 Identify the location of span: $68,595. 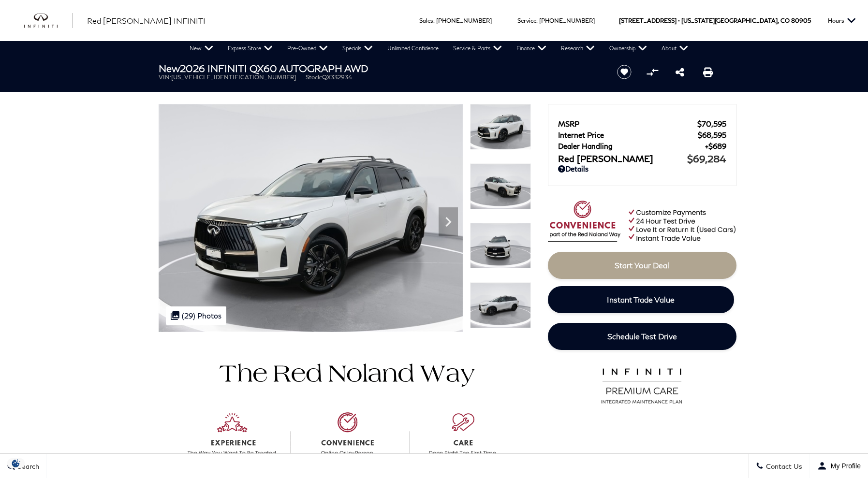
(712, 135).